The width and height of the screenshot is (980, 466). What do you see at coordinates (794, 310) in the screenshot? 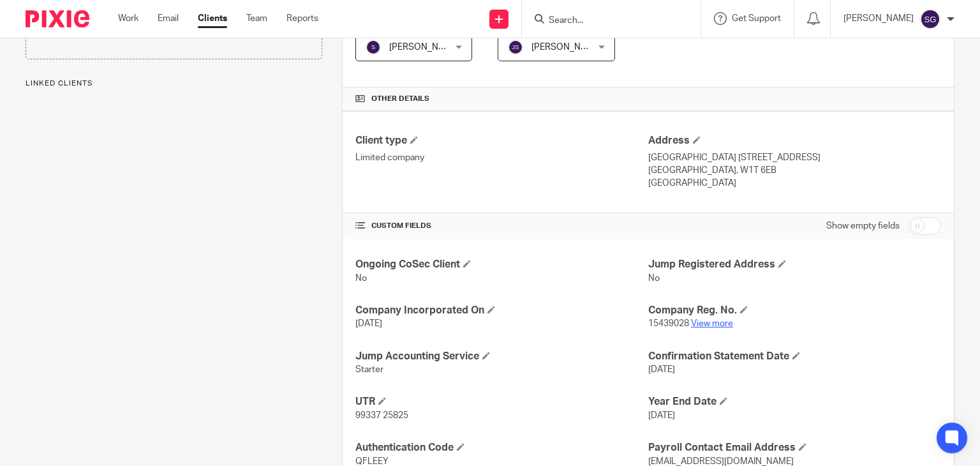
I see `h4: Company Reg. No.` at bounding box center [794, 310].